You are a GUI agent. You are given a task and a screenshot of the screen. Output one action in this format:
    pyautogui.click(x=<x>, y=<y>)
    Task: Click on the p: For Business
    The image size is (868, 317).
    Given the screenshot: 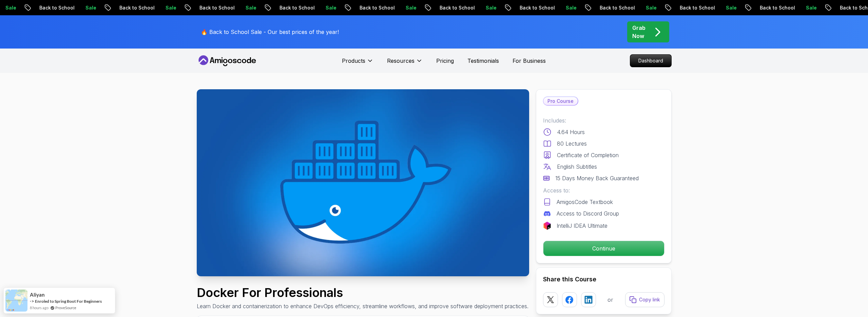 What is the action you would take?
    pyautogui.click(x=529, y=61)
    